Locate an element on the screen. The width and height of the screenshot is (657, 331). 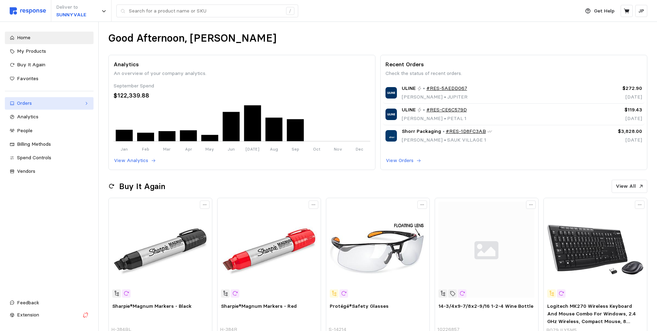
p: View All is located at coordinates (626, 186).